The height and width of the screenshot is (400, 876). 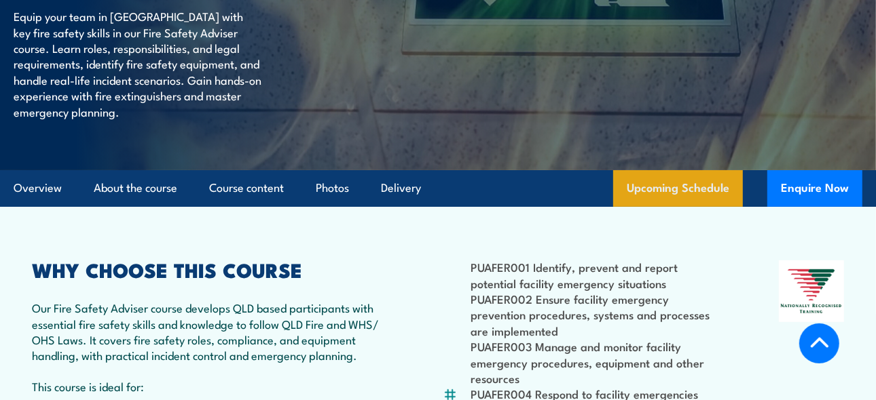 What do you see at coordinates (677, 189) in the screenshot?
I see `a: Upcoming Schedule` at bounding box center [677, 189].